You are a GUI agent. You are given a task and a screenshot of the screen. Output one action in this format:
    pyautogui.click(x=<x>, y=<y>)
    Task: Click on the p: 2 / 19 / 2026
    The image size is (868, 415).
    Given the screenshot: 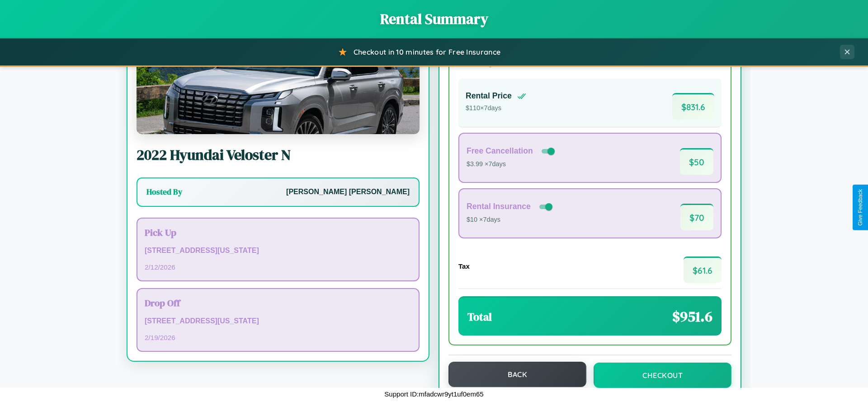 What is the action you would take?
    pyautogui.click(x=278, y=337)
    